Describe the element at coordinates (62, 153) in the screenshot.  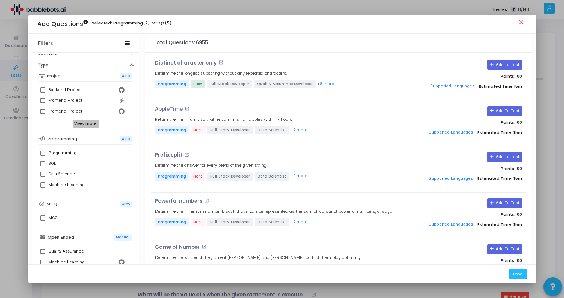
I see `div: Programming` at that location.